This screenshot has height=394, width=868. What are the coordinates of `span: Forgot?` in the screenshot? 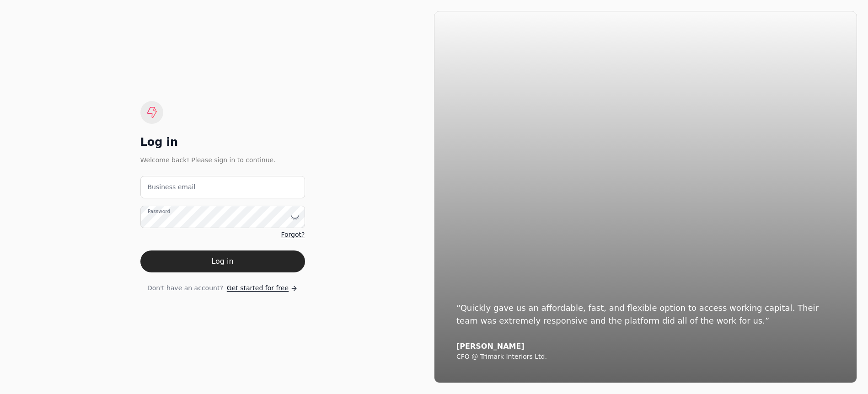 It's located at (293, 234).